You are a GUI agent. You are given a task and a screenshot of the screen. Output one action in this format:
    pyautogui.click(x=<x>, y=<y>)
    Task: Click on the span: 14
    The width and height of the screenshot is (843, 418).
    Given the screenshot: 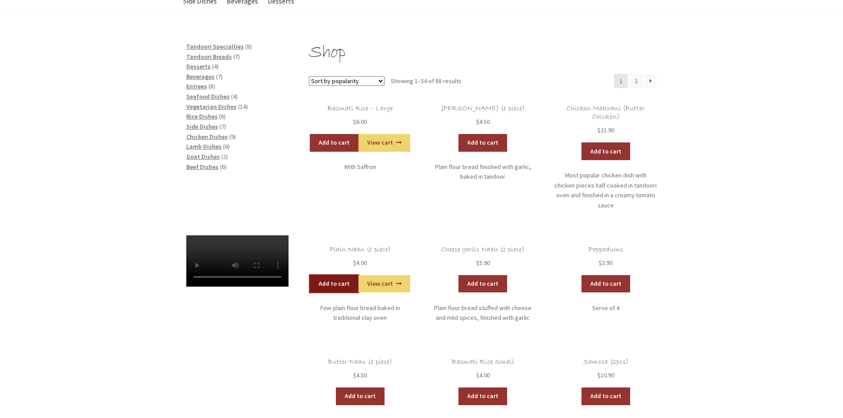 What is the action you would take?
    pyautogui.click(x=243, y=107)
    